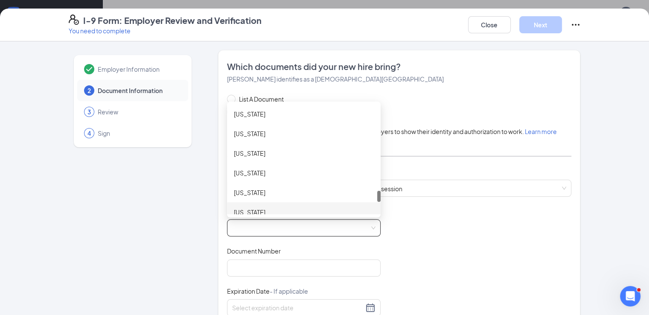 The height and width of the screenshot is (315, 649). Describe the element at coordinates (489, 25) in the screenshot. I see `button: Close` at that location.